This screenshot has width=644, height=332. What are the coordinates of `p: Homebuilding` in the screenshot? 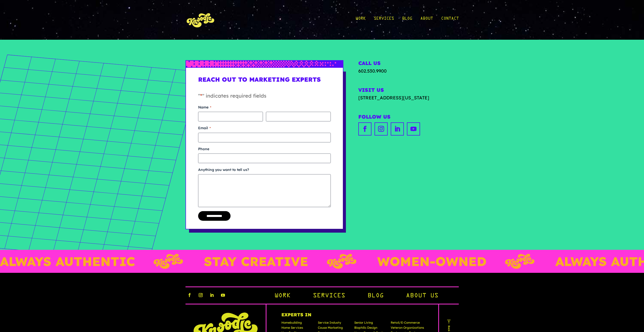 It's located at (298, 323).